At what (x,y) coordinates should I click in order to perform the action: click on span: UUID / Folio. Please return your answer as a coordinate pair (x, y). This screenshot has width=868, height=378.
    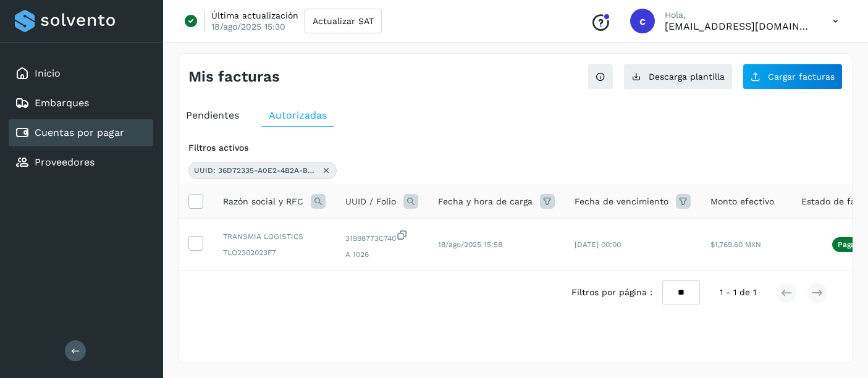
    Looking at the image, I should click on (370, 202).